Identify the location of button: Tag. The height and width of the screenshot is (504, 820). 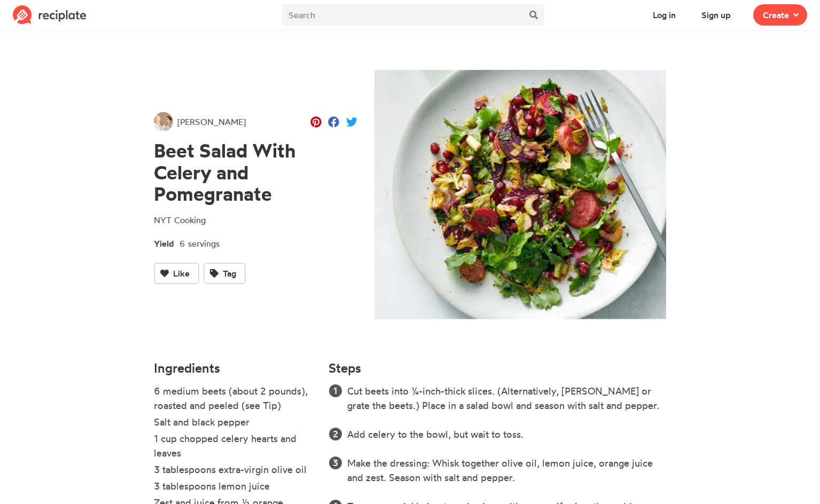
(224, 273).